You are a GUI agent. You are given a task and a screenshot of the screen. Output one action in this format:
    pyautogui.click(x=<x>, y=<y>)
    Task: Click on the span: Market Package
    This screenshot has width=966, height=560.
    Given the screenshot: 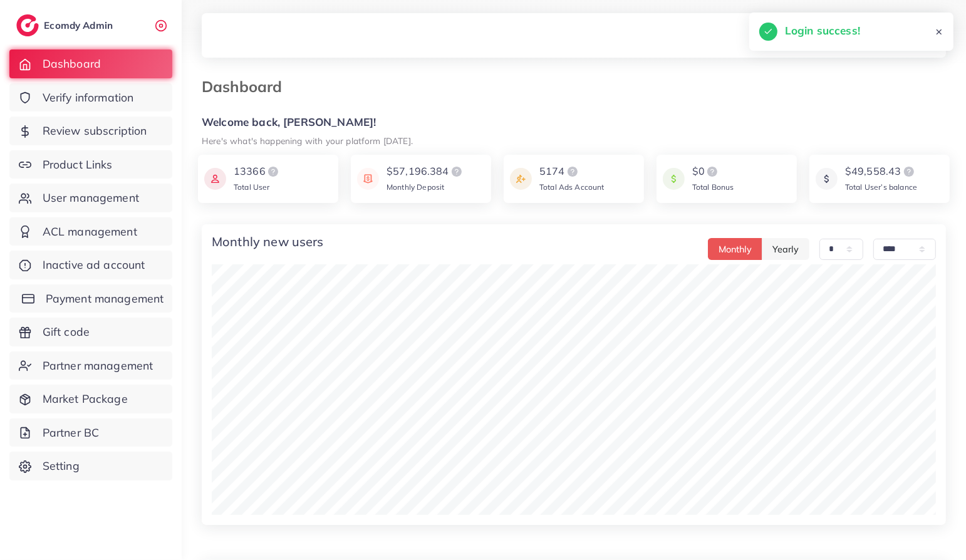 What is the action you would take?
    pyautogui.click(x=85, y=399)
    